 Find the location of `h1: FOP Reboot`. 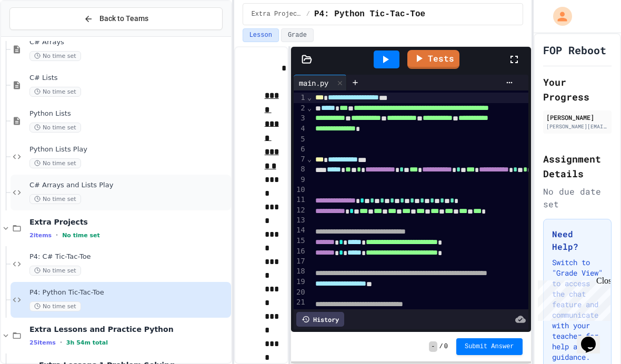

h1: FOP Reboot is located at coordinates (575, 50).